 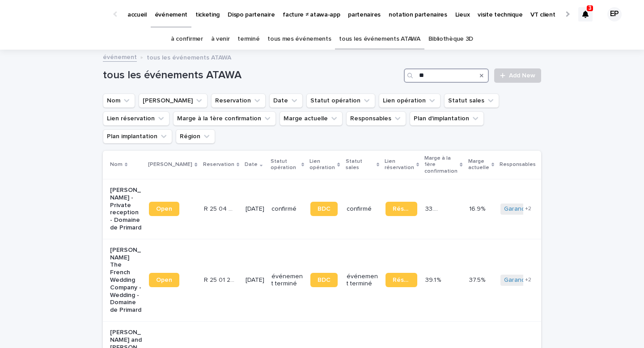 I want to click on button: Reservation, so click(x=239, y=101).